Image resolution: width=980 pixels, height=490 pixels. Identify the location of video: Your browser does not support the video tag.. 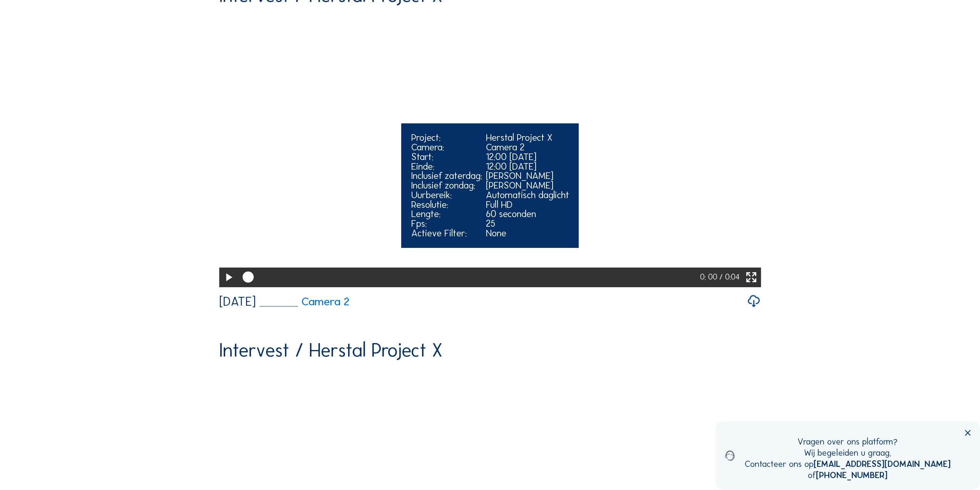
(490, 150).